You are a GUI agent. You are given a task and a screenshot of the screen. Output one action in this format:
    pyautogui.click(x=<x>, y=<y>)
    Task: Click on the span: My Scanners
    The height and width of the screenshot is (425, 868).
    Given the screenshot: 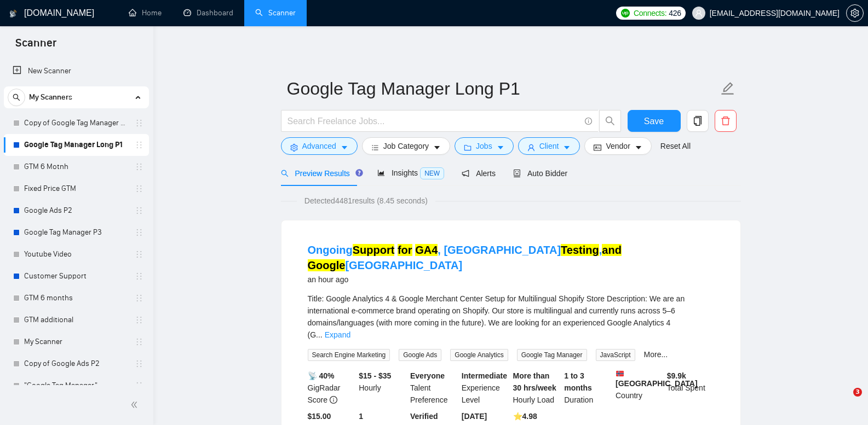 What is the action you would take?
    pyautogui.click(x=50, y=97)
    